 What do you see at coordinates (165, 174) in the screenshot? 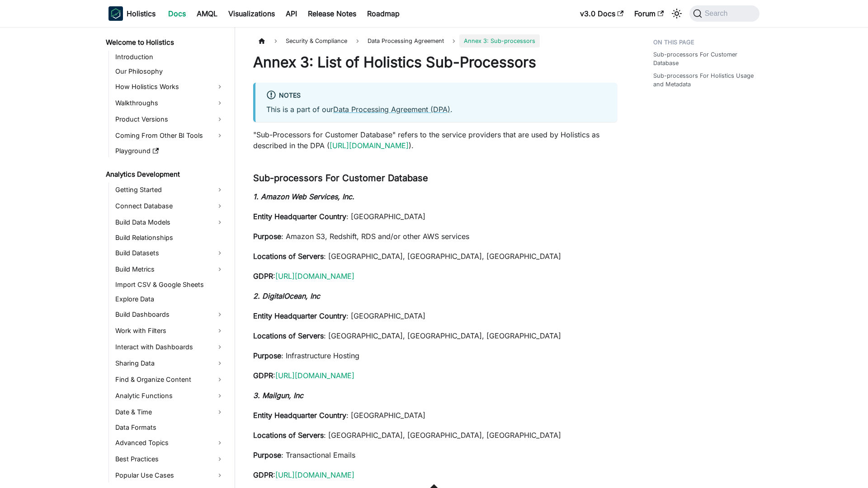
I see `a: Analytics Development` at bounding box center [165, 174].